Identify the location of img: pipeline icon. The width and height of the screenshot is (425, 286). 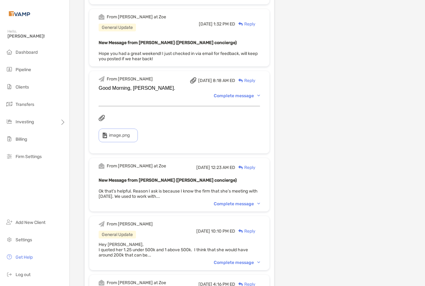
(9, 69).